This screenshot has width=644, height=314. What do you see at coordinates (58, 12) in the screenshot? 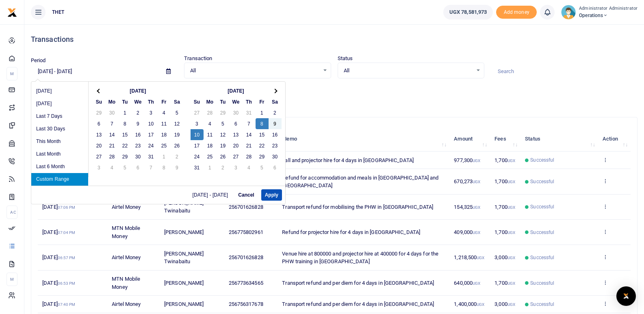
I see `span: THET` at bounding box center [58, 12].